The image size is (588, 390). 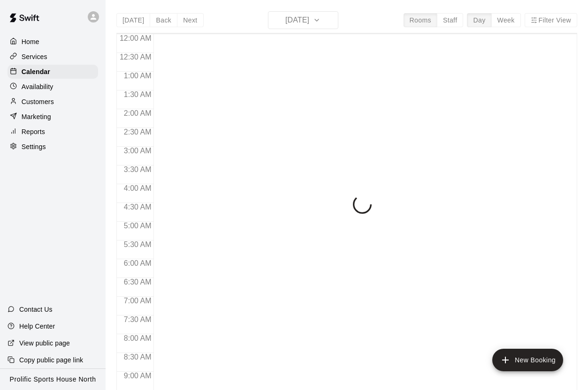 What do you see at coordinates (52, 117) in the screenshot?
I see `div: Marketing` at bounding box center [52, 117].